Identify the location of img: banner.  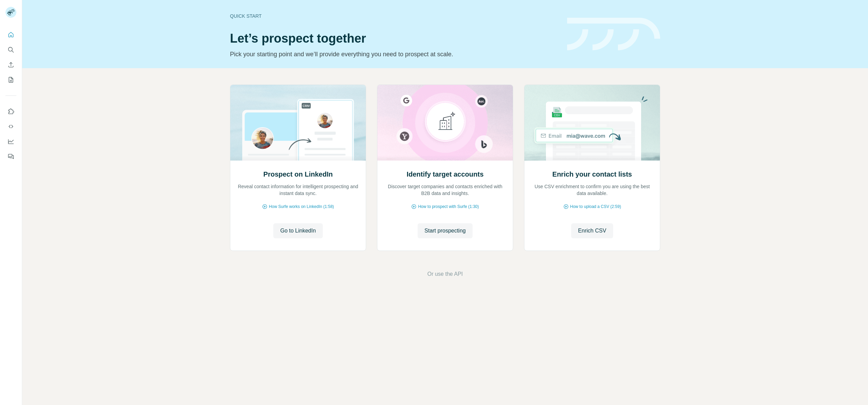
(614, 34).